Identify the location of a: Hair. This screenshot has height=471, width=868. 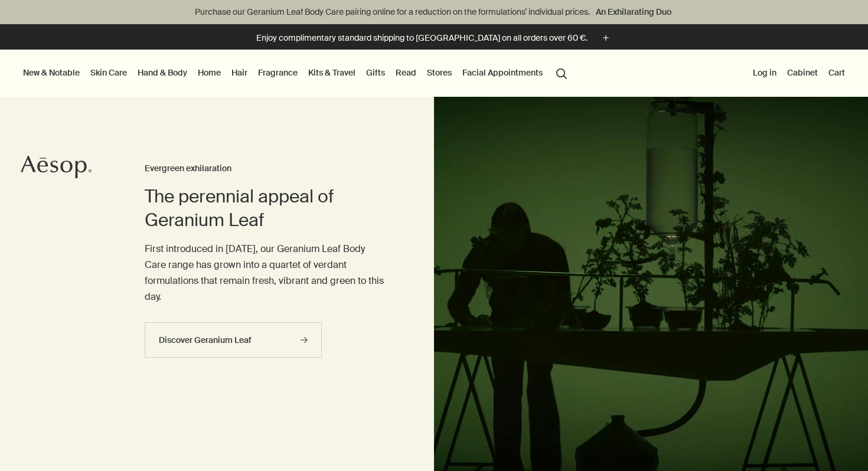
(239, 73).